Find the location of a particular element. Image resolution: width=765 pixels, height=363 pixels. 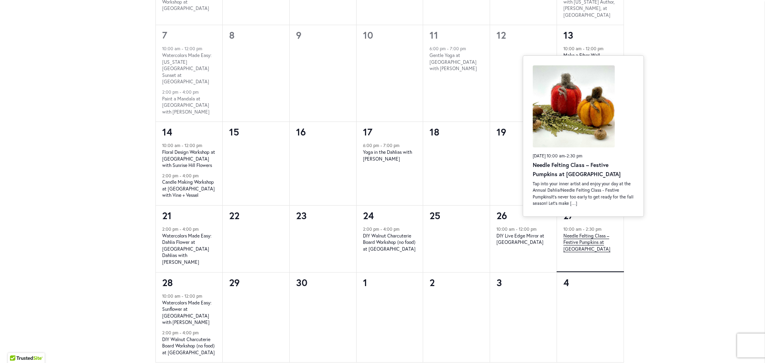

a: 24 is located at coordinates (368, 216).